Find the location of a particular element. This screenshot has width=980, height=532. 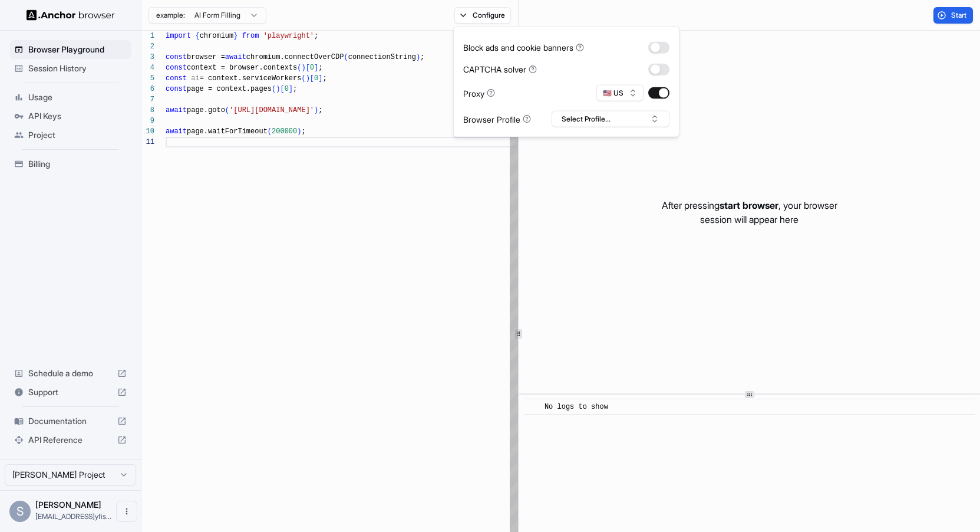

div: 3 is located at coordinates (148, 57).